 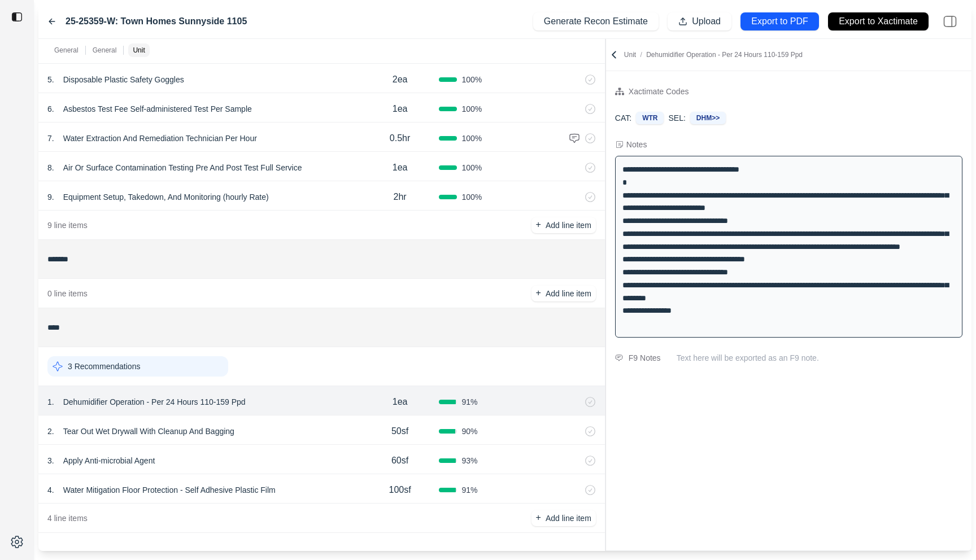 I want to click on img: right-panel.svg, so click(x=950, y=21).